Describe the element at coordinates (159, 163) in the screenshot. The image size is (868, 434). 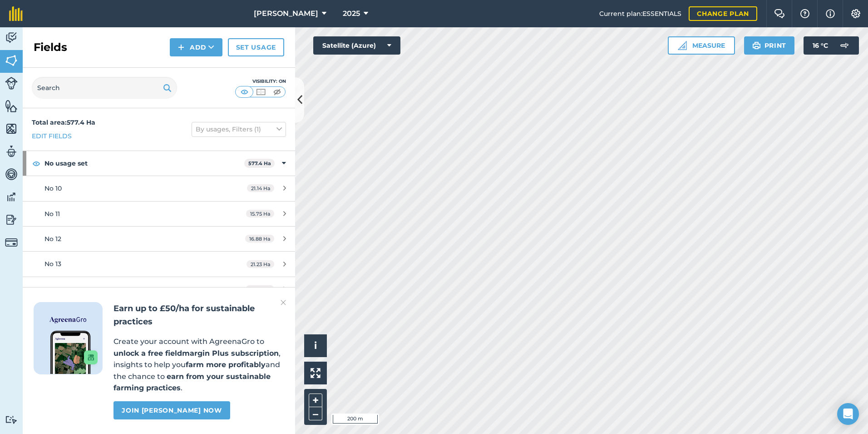
I see `div: No usage set577.4 Ha` at that location.